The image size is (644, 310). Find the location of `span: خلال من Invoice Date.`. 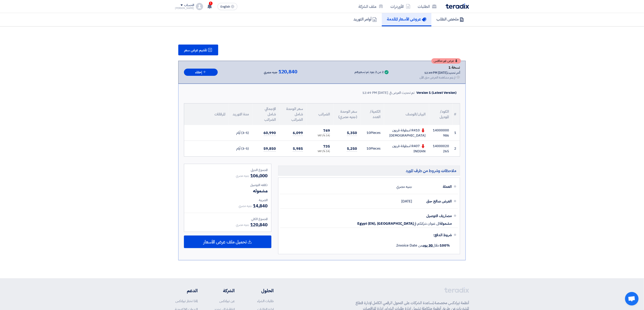

span: خلال من Invoice Date. is located at coordinates (423, 246).